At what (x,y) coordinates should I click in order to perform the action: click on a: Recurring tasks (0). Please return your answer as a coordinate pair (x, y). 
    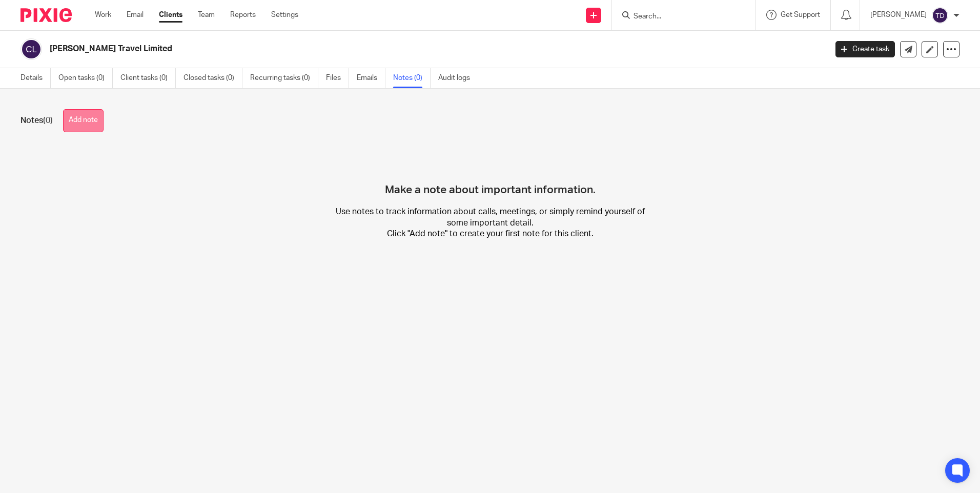
    Looking at the image, I should click on (284, 78).